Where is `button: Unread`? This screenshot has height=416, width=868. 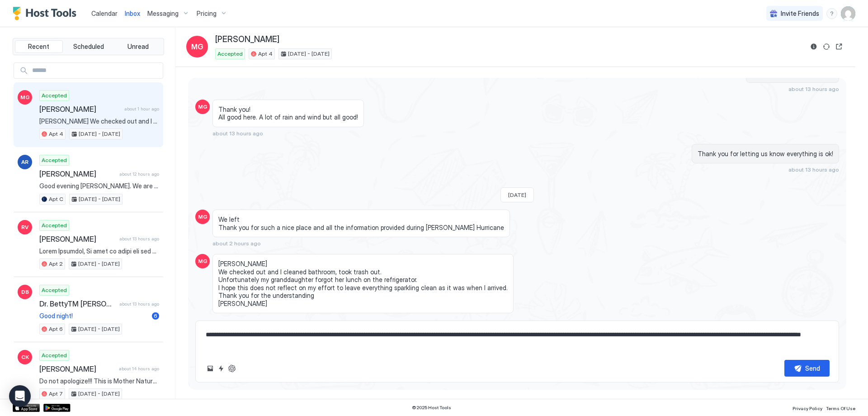
button: Unread is located at coordinates (138, 47).